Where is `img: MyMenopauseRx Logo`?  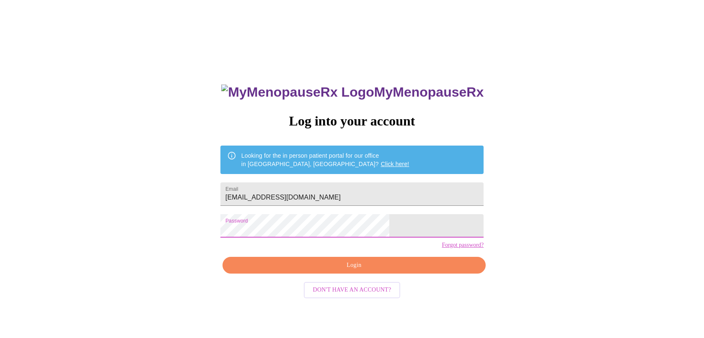
img: MyMenopauseRx Logo is located at coordinates (297, 92).